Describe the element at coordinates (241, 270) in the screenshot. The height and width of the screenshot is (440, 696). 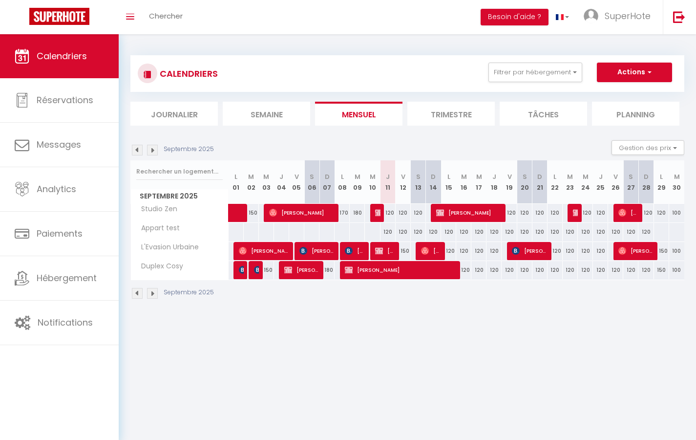
I see `span: Patureau Léa` at that location.